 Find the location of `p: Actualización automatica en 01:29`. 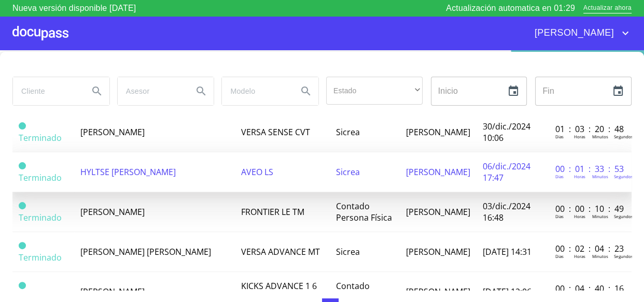

p: Actualización automatica en 01:29 is located at coordinates (511, 8).